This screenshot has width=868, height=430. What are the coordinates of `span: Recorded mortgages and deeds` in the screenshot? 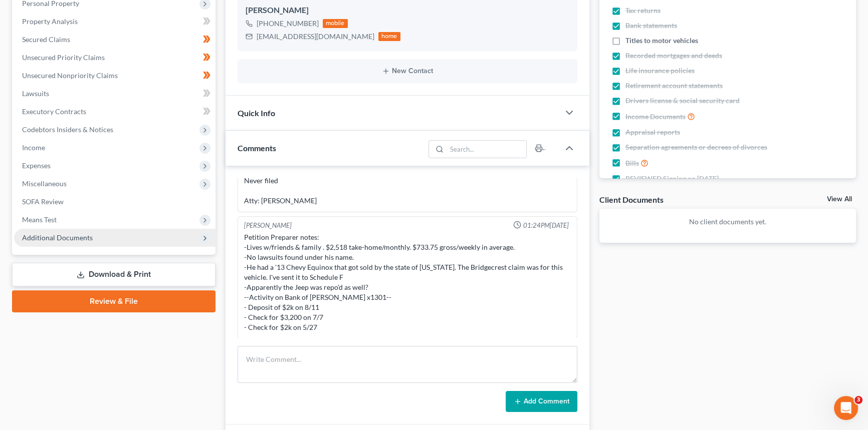 It's located at (674, 55).